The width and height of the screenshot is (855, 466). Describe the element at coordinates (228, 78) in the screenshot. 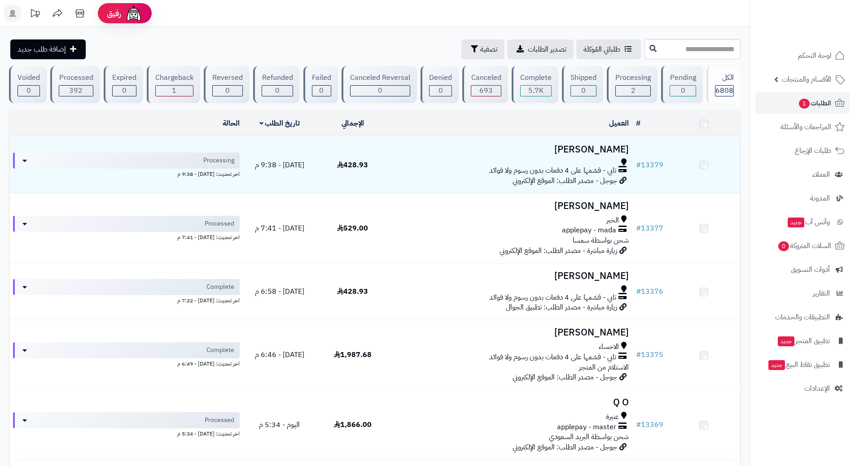

I see `div: Reversed` at that location.